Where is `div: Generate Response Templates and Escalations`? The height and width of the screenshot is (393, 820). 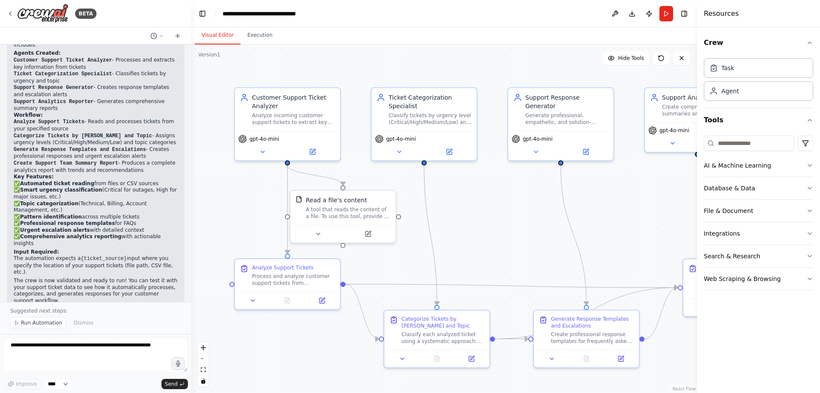 div: Generate Response Templates and Escalations is located at coordinates (593, 322).